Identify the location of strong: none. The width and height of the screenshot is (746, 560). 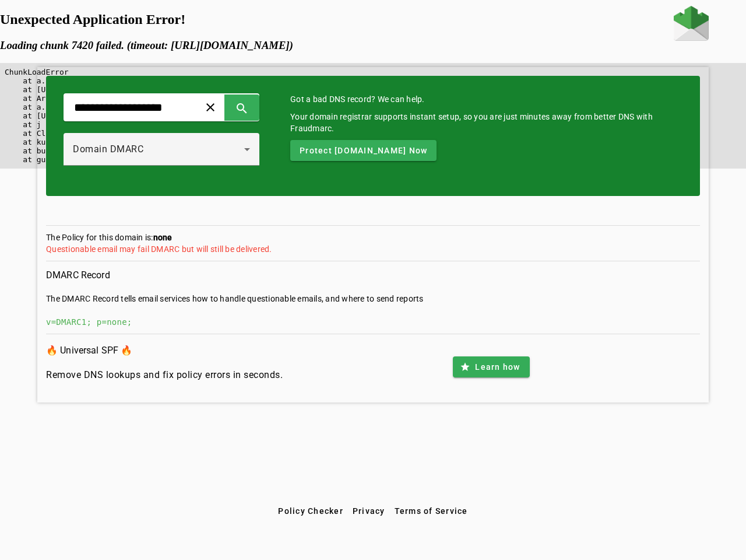
(163, 237).